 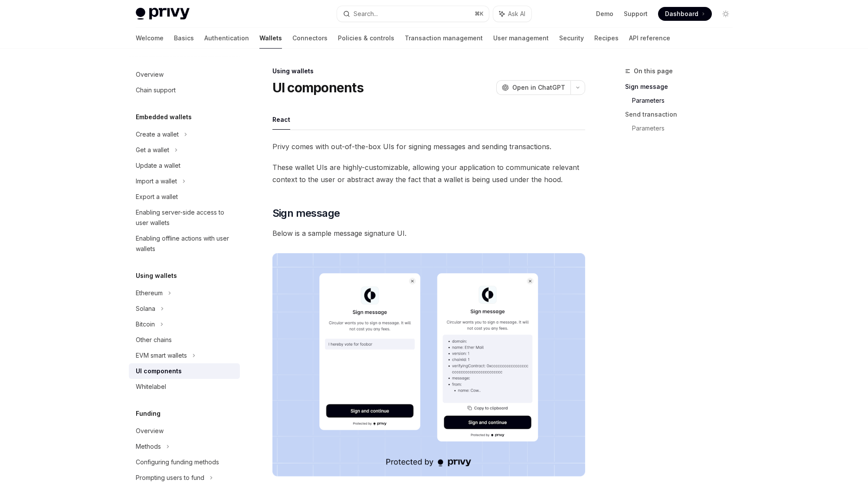 What do you see at coordinates (429, 364) in the screenshot?
I see `img: images/Sign.png` at bounding box center [429, 364].